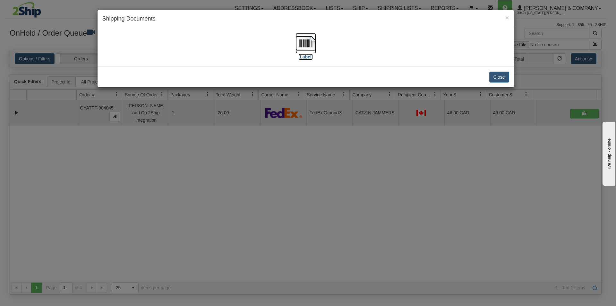  I want to click on a: [Label], so click(306, 49).